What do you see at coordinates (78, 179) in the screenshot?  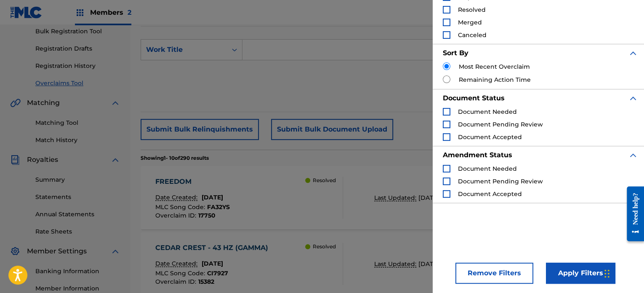 I see `a: Summary` at bounding box center [78, 179].